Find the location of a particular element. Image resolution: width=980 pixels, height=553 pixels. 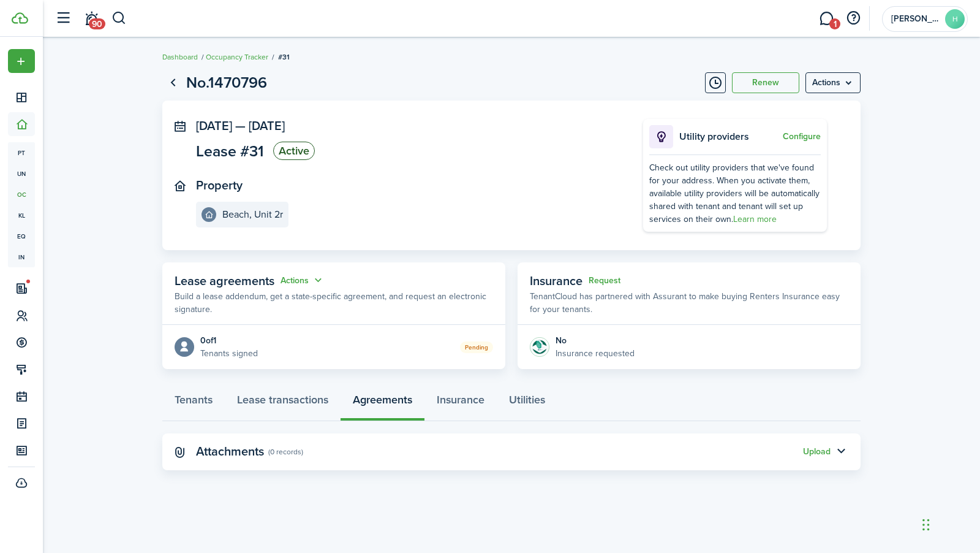

span: un is located at coordinates (22, 174).